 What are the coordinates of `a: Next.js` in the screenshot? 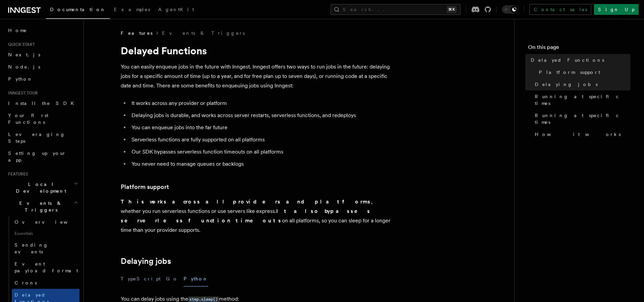 It's located at (42, 54).